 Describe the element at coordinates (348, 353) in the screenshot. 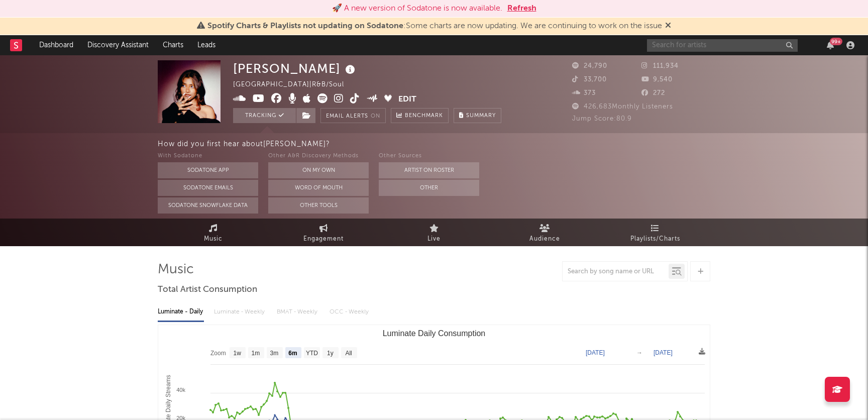

I see `text: All` at that location.